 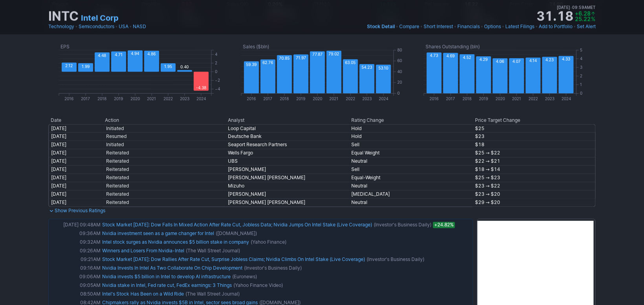 What do you see at coordinates (395, 259) in the screenshot?
I see `span: (Investor's Business Daily)` at bounding box center [395, 259].